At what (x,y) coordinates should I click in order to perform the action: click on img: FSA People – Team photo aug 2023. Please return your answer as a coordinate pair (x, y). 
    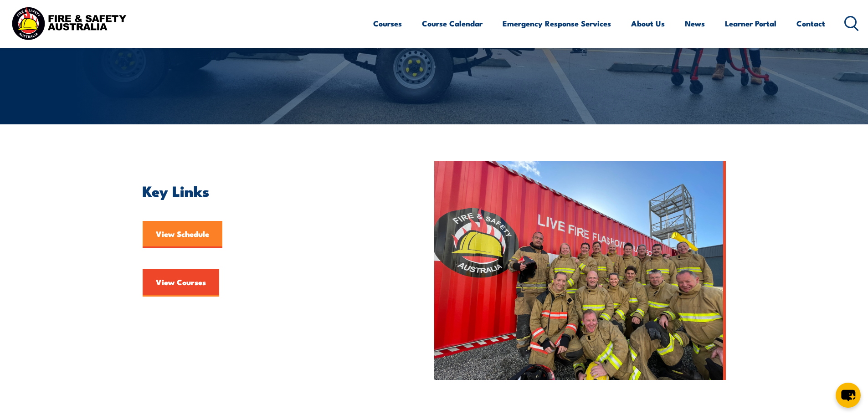
    Looking at the image, I should click on (580, 271).